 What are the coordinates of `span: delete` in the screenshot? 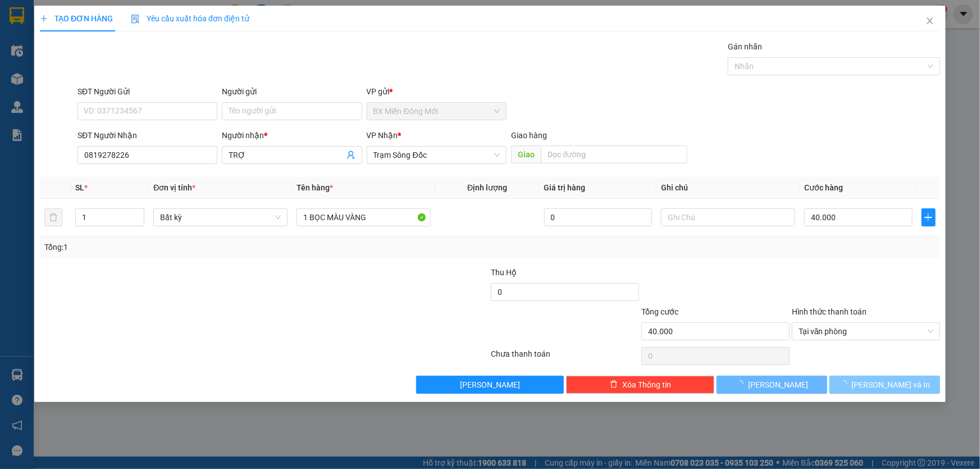 It's located at (614, 385).